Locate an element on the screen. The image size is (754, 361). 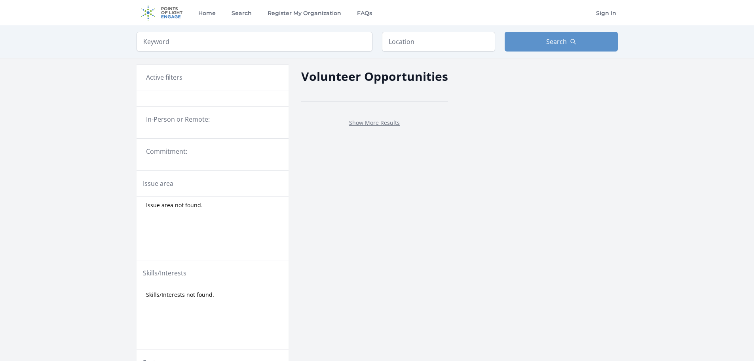
span: Skills/Interests not found. is located at coordinates (180, 295).